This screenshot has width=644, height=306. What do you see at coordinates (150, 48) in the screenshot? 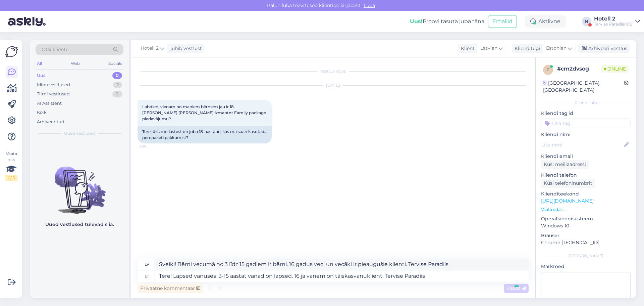
I see `span: Hotell 2` at bounding box center [150, 48].